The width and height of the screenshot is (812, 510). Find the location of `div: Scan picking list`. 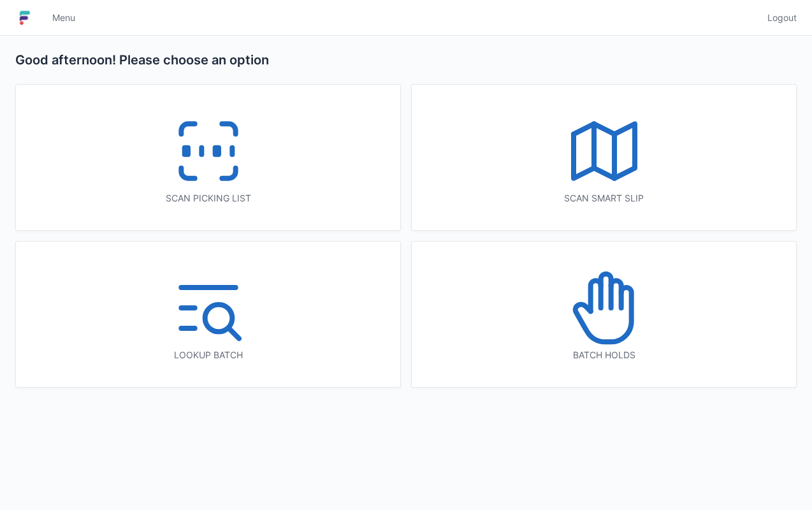

div: Scan picking list is located at coordinates (207, 198).